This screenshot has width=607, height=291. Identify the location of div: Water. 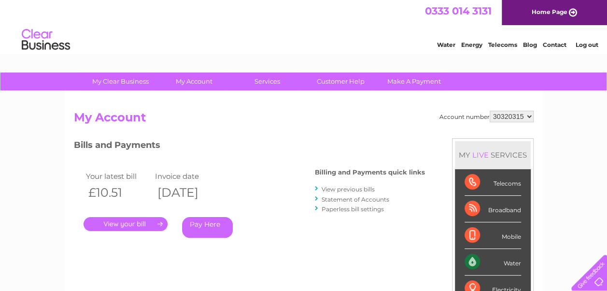
(492, 262).